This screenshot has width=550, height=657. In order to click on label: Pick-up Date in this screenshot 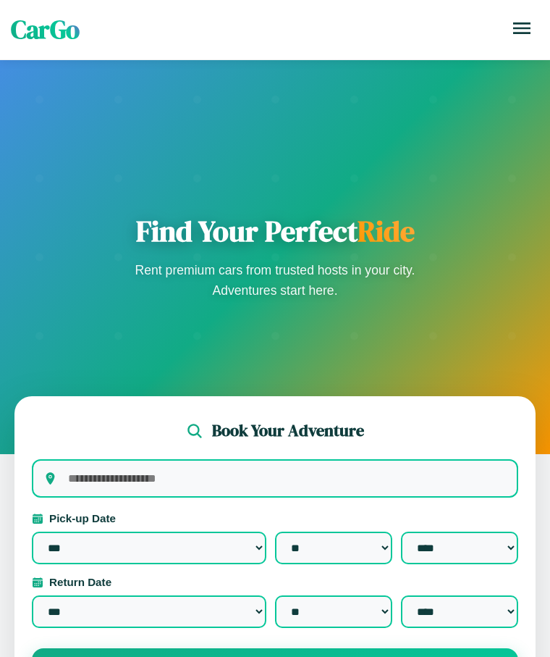, I will do `click(275, 518)`.